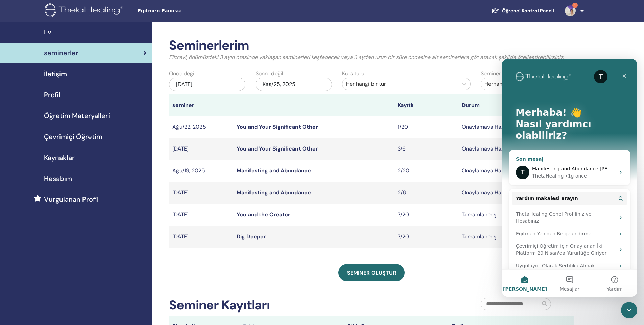  Describe the element at coordinates (575, 5) in the screenshot. I see `span: 1` at that location.